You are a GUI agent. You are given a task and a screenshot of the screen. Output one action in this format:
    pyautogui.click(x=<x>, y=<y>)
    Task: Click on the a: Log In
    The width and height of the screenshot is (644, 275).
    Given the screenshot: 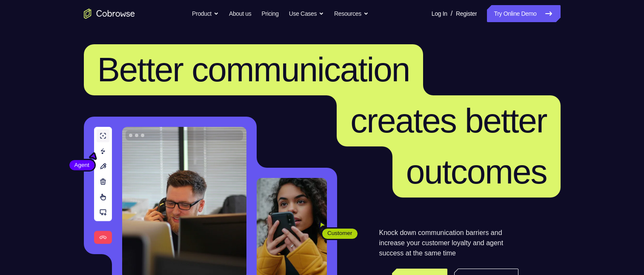 What is the action you would take?
    pyautogui.click(x=439, y=14)
    